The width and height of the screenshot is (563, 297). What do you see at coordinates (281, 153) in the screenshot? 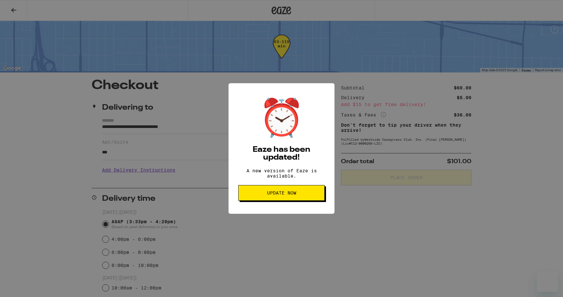
I see `h2: Eaze has been updated!` at bounding box center [281, 153].